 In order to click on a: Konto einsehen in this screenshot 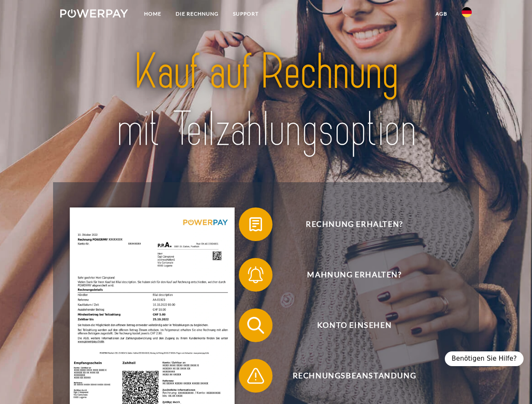, I will do `click(348, 325)`.